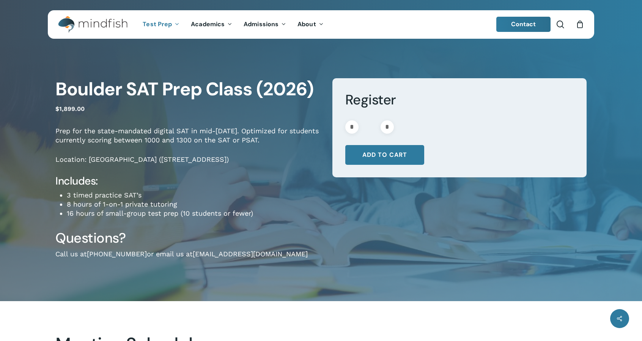  I want to click on bdi: 1,899.00, so click(70, 109).